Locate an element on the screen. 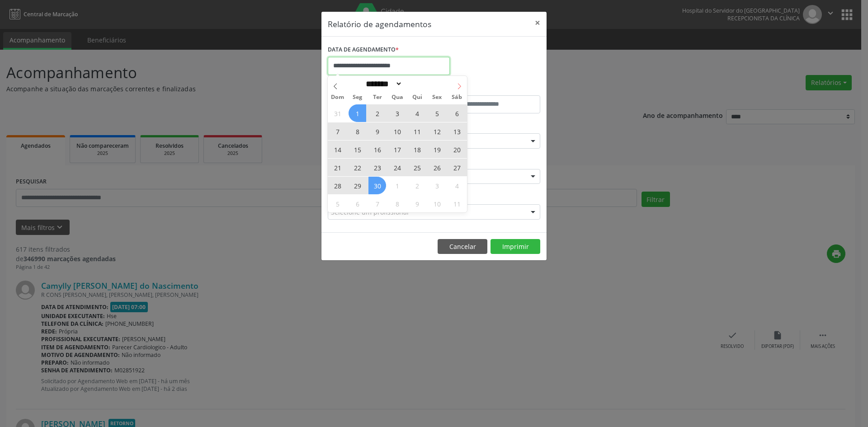 The width and height of the screenshot is (868, 427). span: Setembro 5, 2025 is located at coordinates (437, 113).